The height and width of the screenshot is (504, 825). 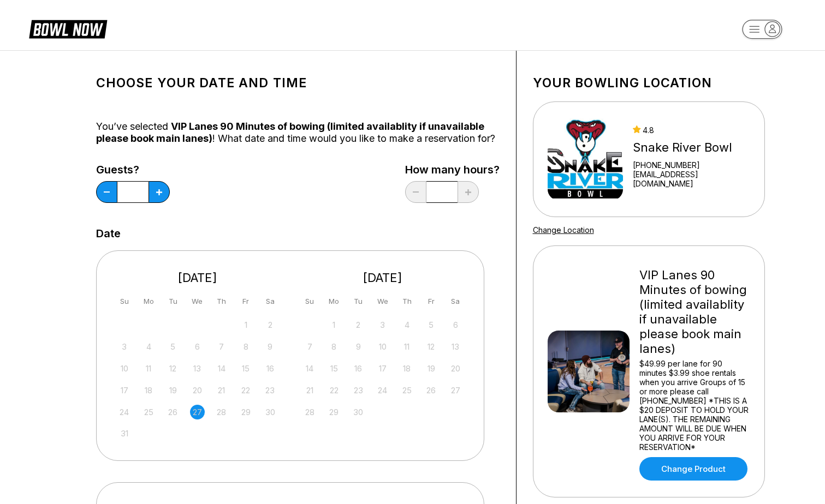 I want to click on div: Not available Friday, August 1st, 2025, so click(x=246, y=325).